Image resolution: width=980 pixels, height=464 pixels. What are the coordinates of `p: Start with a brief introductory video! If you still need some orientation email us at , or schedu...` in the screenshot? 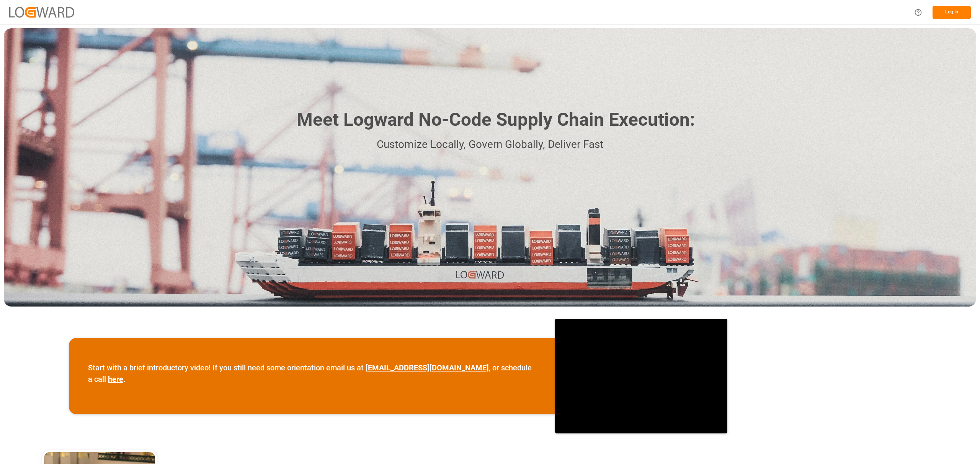 It's located at (312, 374).